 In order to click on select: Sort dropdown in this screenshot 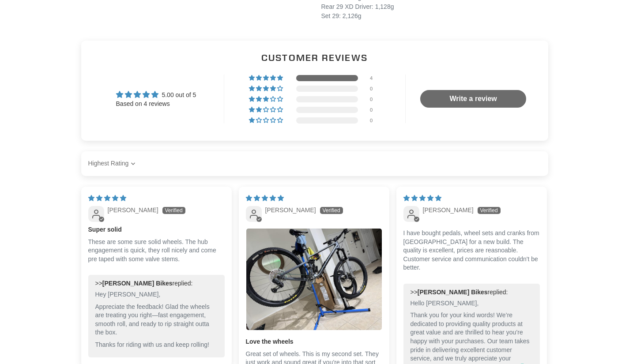, I will do `click(113, 164)`.